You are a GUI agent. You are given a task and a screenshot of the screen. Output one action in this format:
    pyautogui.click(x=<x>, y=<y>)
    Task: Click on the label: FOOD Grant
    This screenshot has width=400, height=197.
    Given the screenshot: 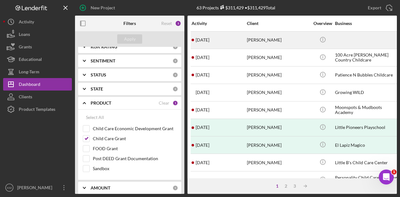 What is the action you would take?
    pyautogui.click(x=135, y=149)
    